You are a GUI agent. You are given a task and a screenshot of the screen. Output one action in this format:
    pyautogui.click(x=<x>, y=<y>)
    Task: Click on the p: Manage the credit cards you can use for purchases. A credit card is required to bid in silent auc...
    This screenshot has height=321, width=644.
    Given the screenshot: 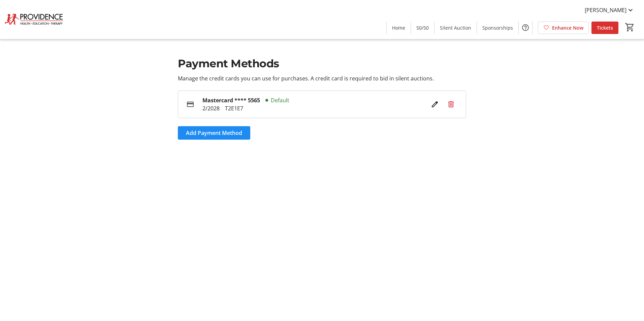 What is the action you would take?
    pyautogui.click(x=322, y=79)
    